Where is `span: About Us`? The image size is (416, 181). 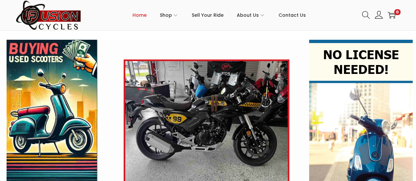 span: About Us is located at coordinates (248, 15).